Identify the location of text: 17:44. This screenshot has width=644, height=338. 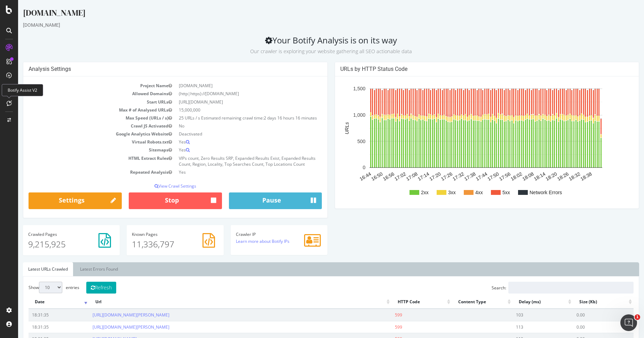
(463, 176).